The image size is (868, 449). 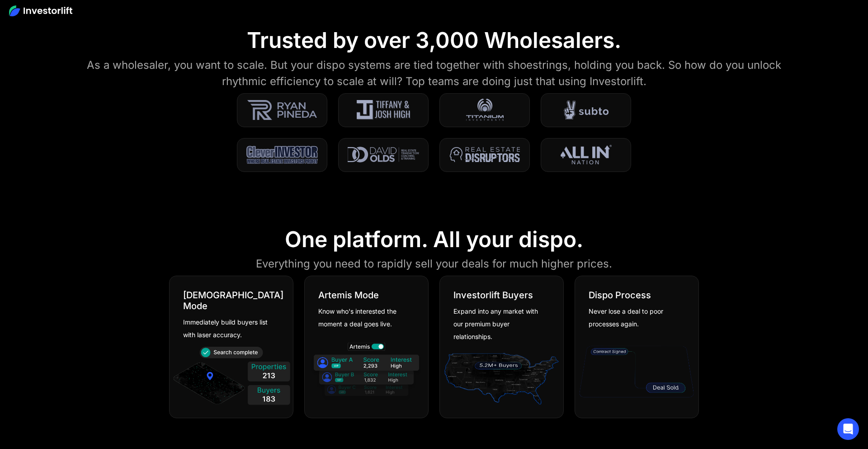 I want to click on div: Know who's interested the moment a deal goes live., so click(x=363, y=318).